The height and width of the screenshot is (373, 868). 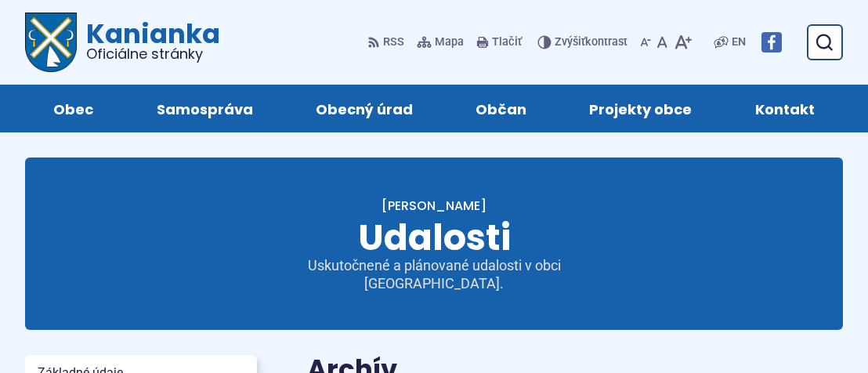 I want to click on img: Prejsť na domovskú stránku, so click(x=51, y=42).